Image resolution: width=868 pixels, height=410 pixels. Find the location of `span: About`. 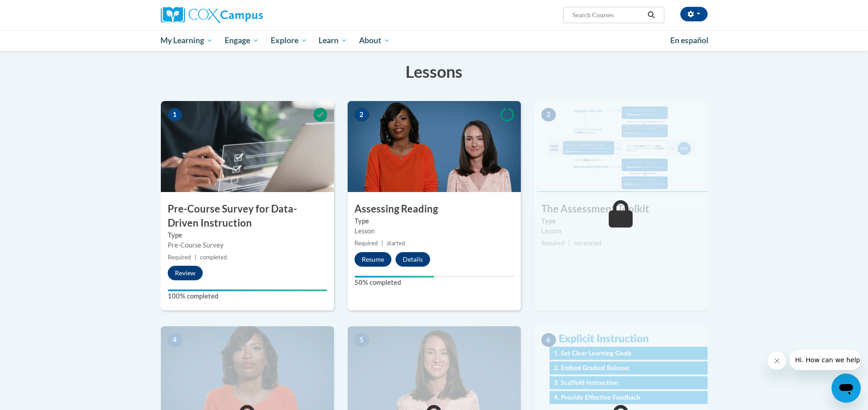

span: About is located at coordinates (375, 41).